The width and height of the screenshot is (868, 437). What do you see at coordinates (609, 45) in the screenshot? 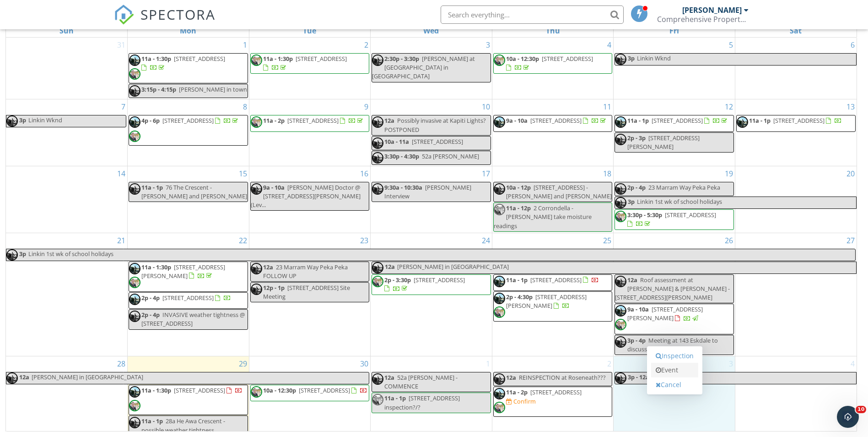
I see `a: Go to September 4, 2025` at bounding box center [609, 45].